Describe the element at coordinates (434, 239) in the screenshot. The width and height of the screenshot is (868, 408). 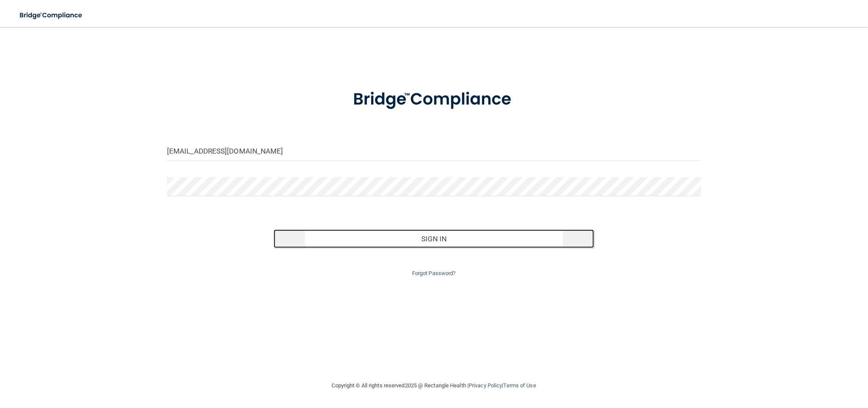
I see `button: Sign In` at that location.